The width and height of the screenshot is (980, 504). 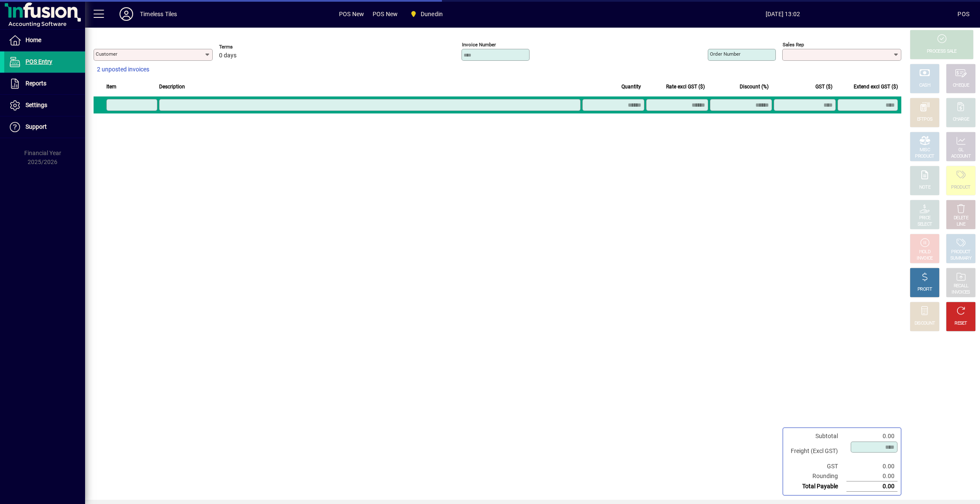 What do you see at coordinates (112, 87) in the screenshot?
I see `span: Item` at bounding box center [112, 87].